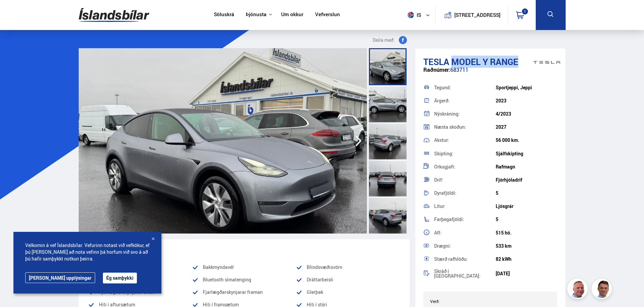 This screenshot has height=307, width=644. I want to click on li: Blindsvæðisvörn, so click(348, 267).